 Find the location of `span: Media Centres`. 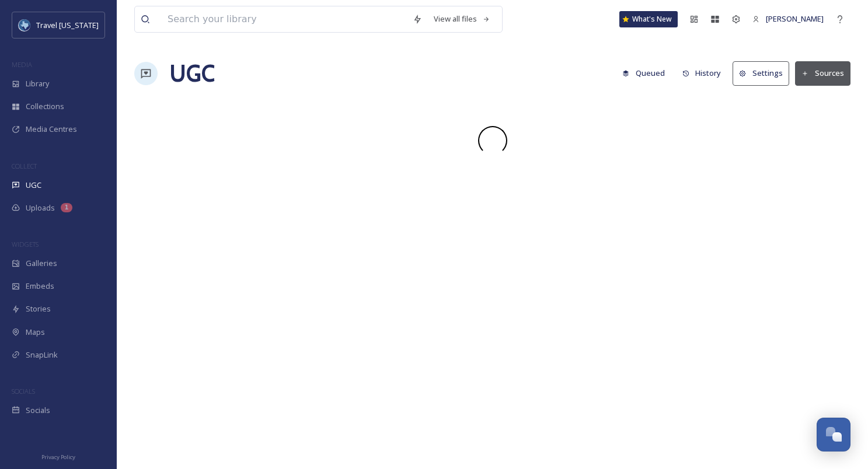

span: Media Centres is located at coordinates (51, 129).